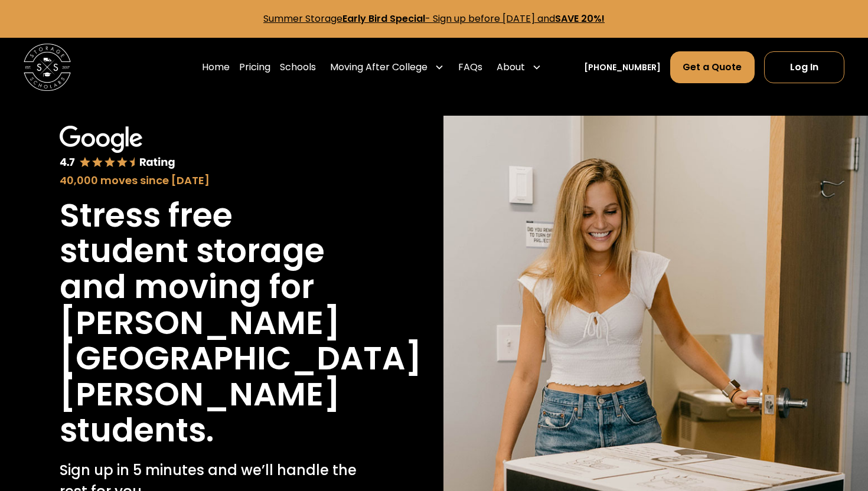 This screenshot has width=868, height=491. What do you see at coordinates (384, 18) in the screenshot?
I see `strong: Early Bird Special` at bounding box center [384, 18].